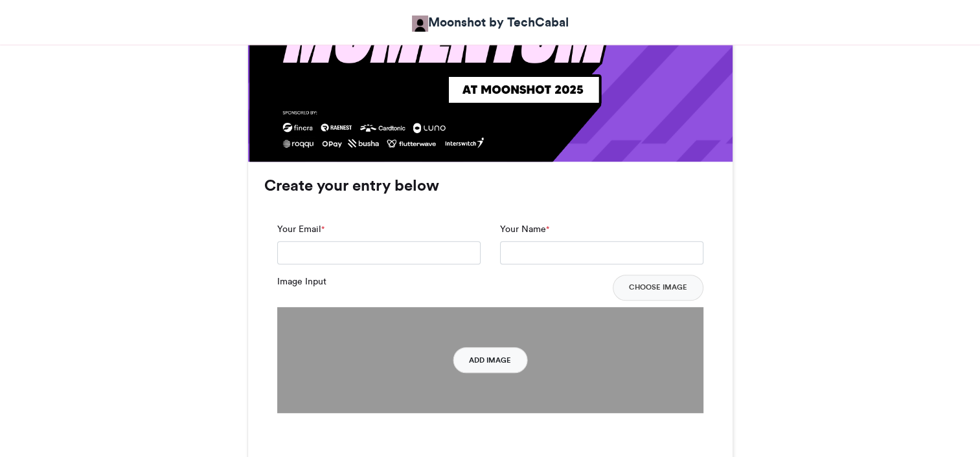  What do you see at coordinates (301, 282) in the screenshot?
I see `label: Image Input` at bounding box center [301, 282].